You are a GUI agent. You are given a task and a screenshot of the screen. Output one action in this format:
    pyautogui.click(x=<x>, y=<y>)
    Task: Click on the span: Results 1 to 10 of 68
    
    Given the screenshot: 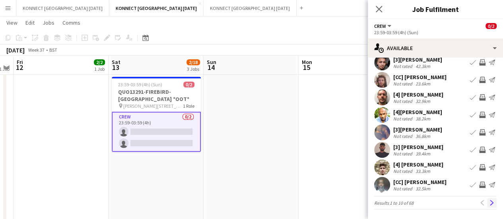 What is the action you would take?
    pyautogui.click(x=393, y=203)
    